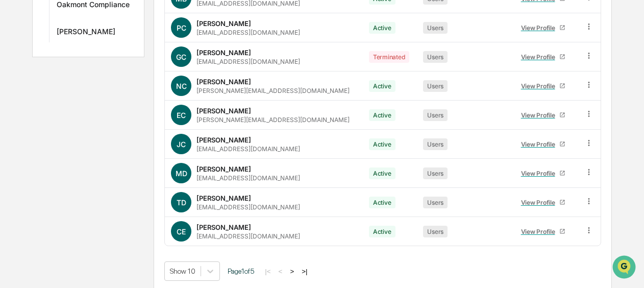 The image size is (644, 288). Describe the element at coordinates (43, 134) in the screenshot. I see `span: Preclearance` at that location.